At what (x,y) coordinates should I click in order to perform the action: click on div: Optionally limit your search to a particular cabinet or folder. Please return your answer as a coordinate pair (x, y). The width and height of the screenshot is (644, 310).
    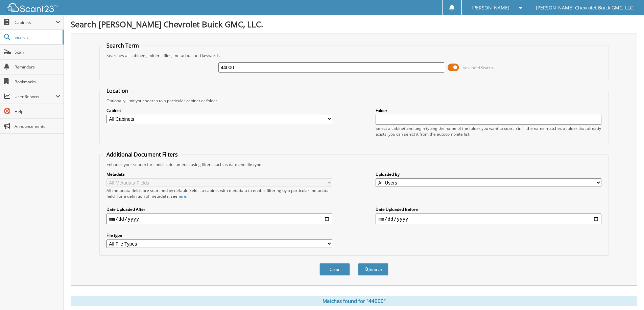
    Looking at the image, I should click on (354, 101).